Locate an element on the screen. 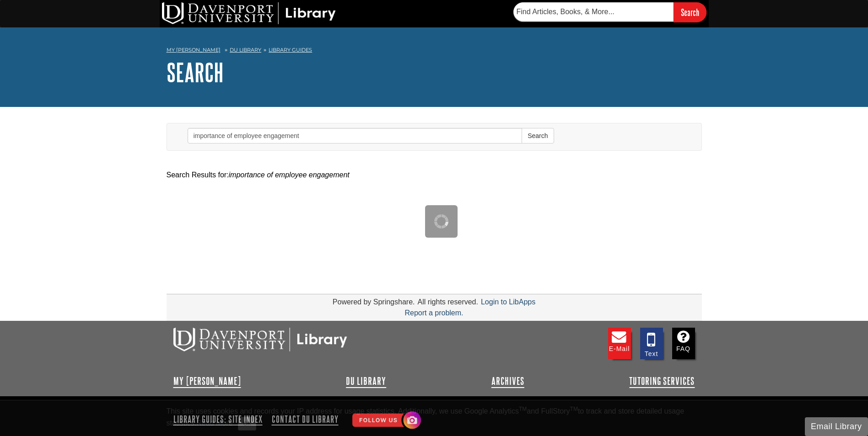 The width and height of the screenshot is (868, 436). nav: breadcrumb is located at coordinates (434, 51).